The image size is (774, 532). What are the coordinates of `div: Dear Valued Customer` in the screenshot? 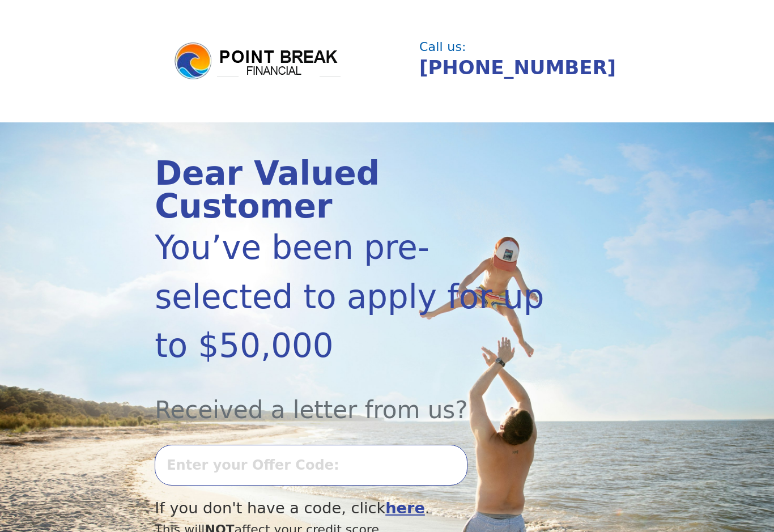 It's located at (352, 190).